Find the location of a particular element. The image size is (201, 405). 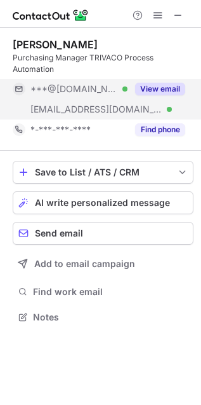

button: AI write personalized message is located at coordinates (103, 203).